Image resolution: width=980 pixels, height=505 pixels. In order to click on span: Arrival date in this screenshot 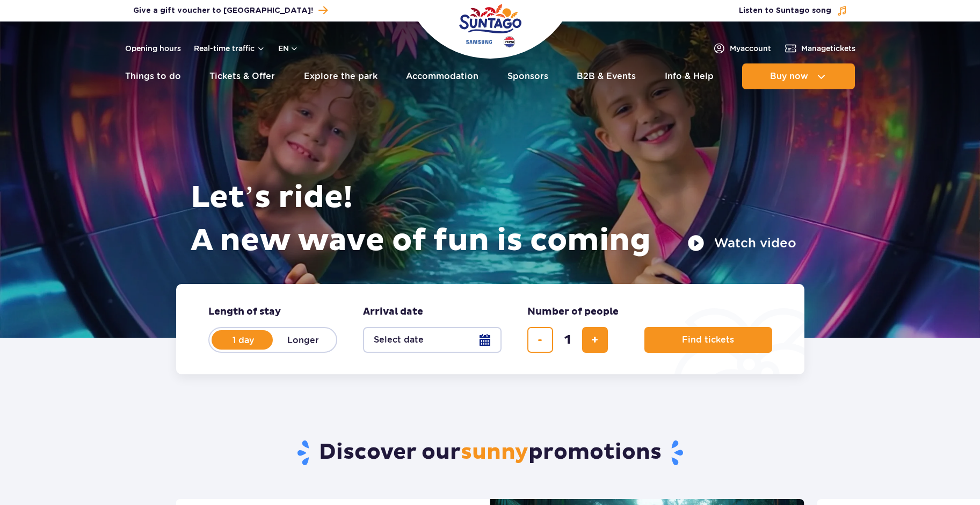, I will do `click(393, 312)`.